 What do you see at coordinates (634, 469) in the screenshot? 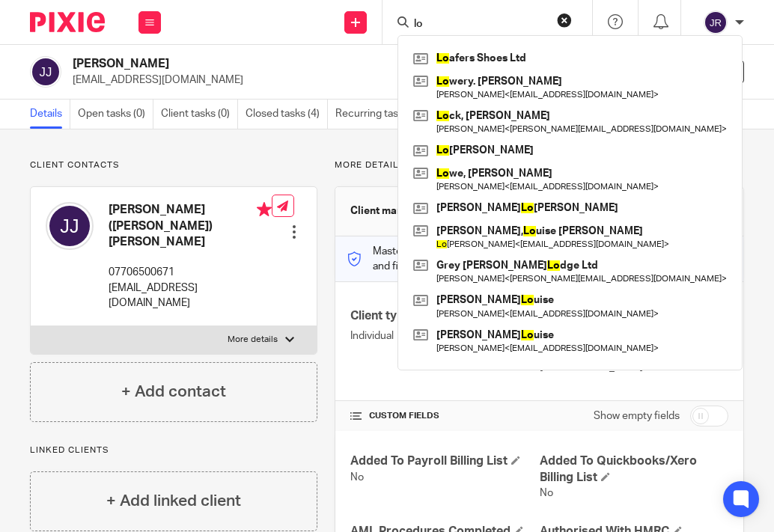
I see `h4: Added To Quickbooks/Xero Billing List` at bounding box center [634, 469].